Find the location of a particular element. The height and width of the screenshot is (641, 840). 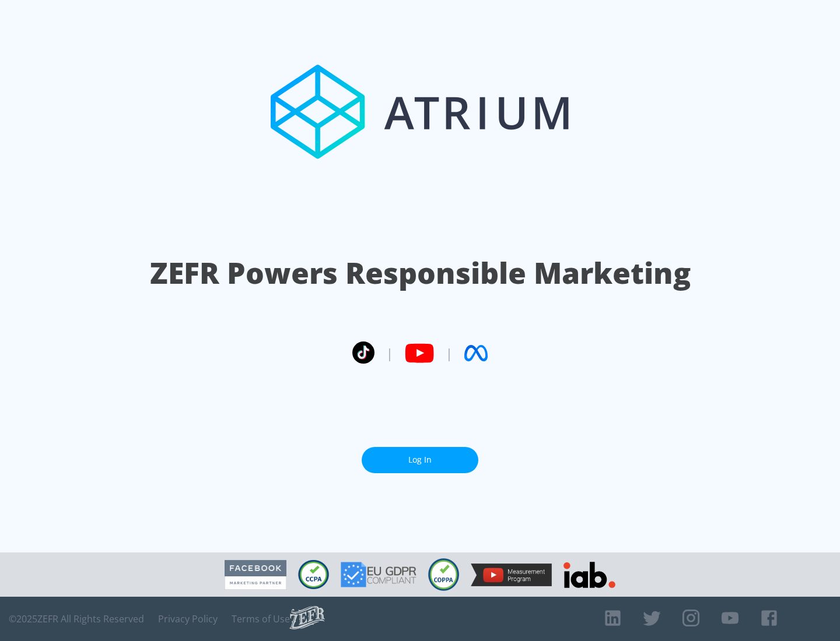

img: COPPA Compliant is located at coordinates (443, 575).